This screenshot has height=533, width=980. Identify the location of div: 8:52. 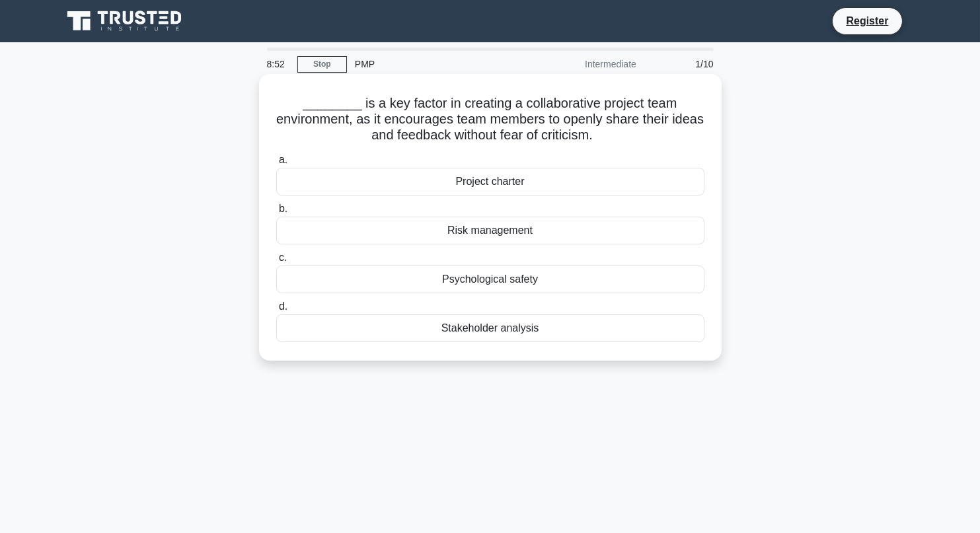
(278, 64).